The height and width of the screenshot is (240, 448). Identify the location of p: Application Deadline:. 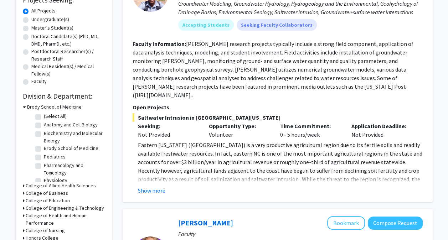
(382, 126).